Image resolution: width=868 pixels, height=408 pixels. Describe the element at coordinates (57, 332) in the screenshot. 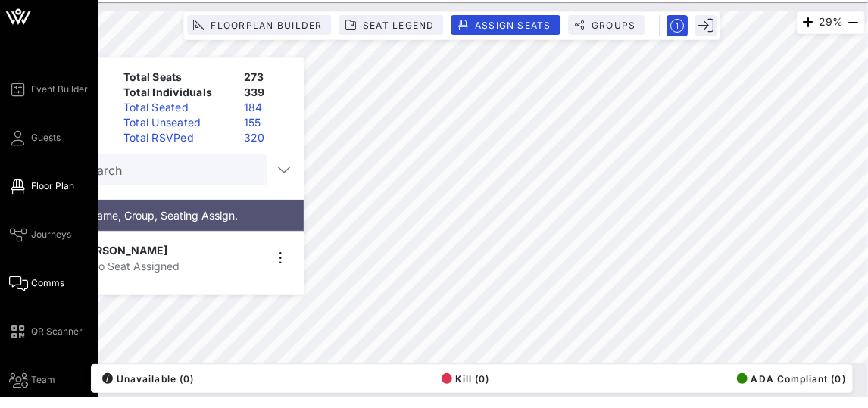

I see `span: QR Scanner` at that location.